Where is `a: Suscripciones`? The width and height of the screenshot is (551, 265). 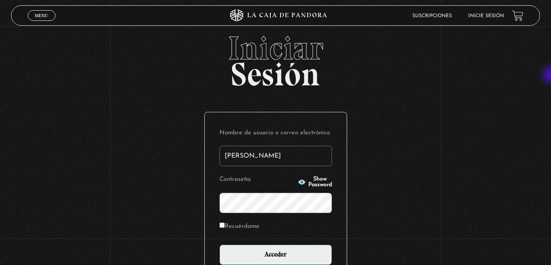
a: Suscripciones is located at coordinates (432, 16).